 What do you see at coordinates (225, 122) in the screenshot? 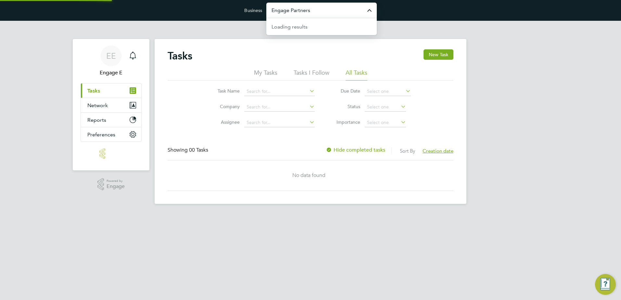
I see `label: Assignee` at bounding box center [225, 122].